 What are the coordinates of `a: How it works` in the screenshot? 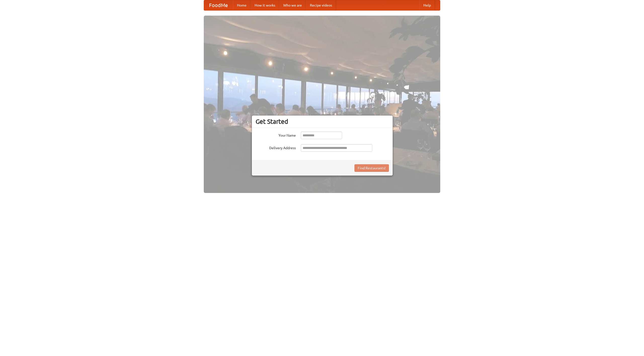 It's located at (265, 5).